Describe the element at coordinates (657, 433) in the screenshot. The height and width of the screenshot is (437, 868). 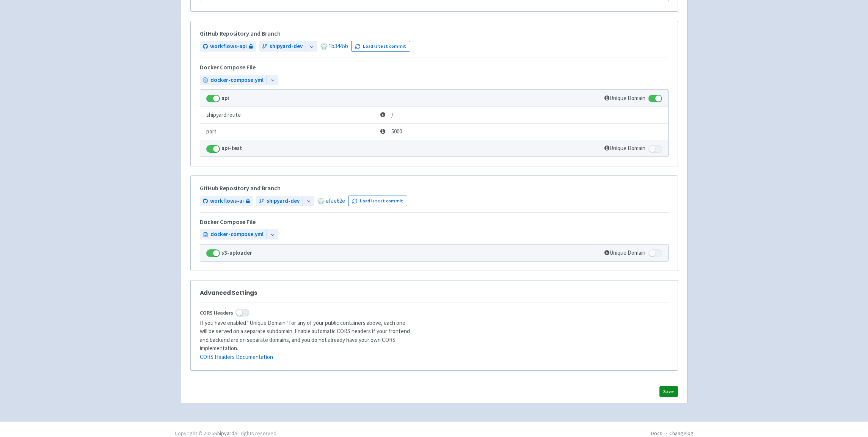
I see `a: Docs` at that location.